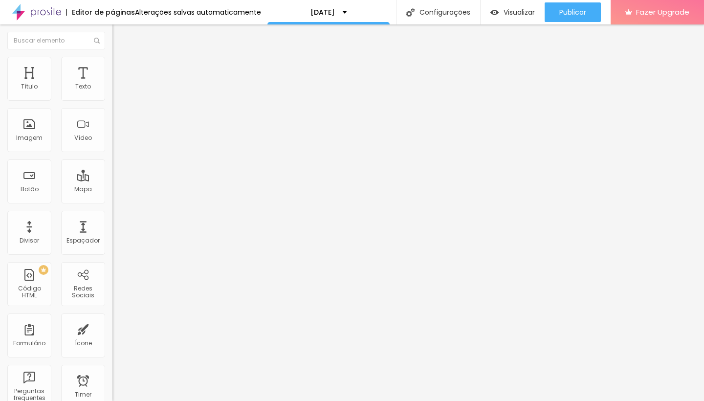  I want to click on div: Botão, so click(29, 189).